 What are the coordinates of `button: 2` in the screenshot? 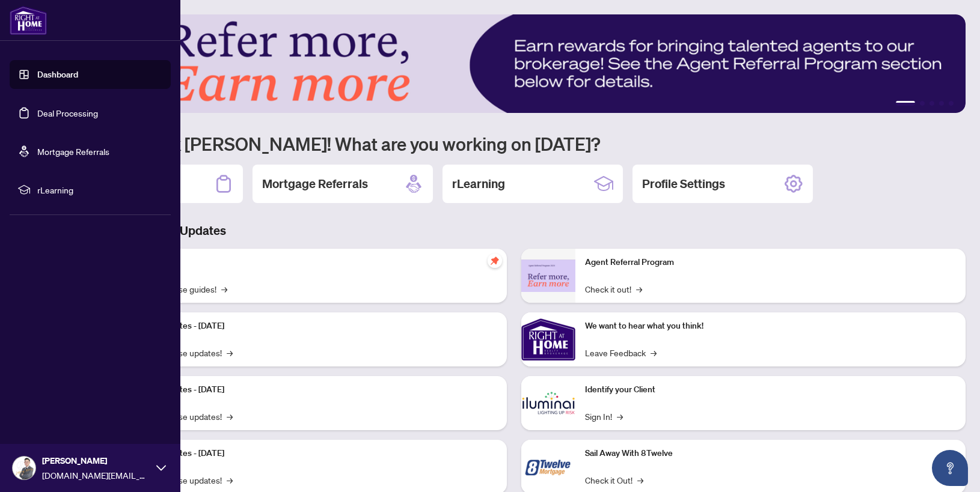 It's located at (922, 103).